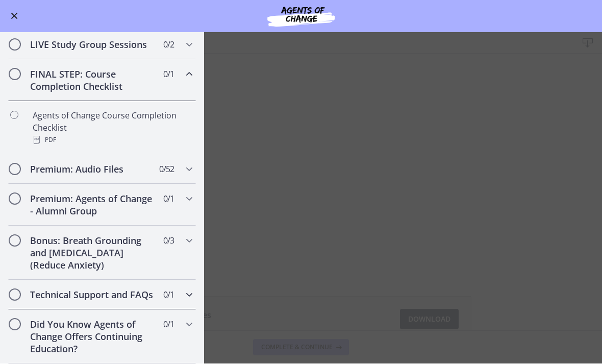  What do you see at coordinates (168, 45) in the screenshot?
I see `span: 0 / 2` at bounding box center [168, 45].